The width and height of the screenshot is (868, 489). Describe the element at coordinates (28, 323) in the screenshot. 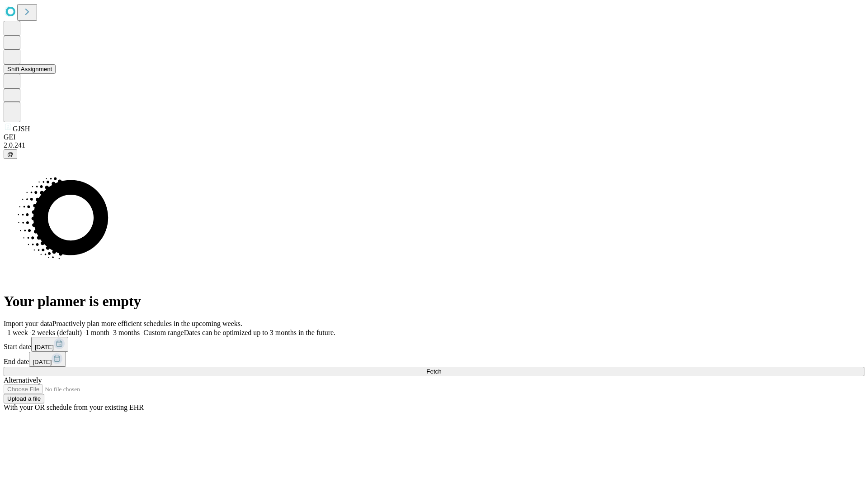

I see `span: Import your data` at that location.